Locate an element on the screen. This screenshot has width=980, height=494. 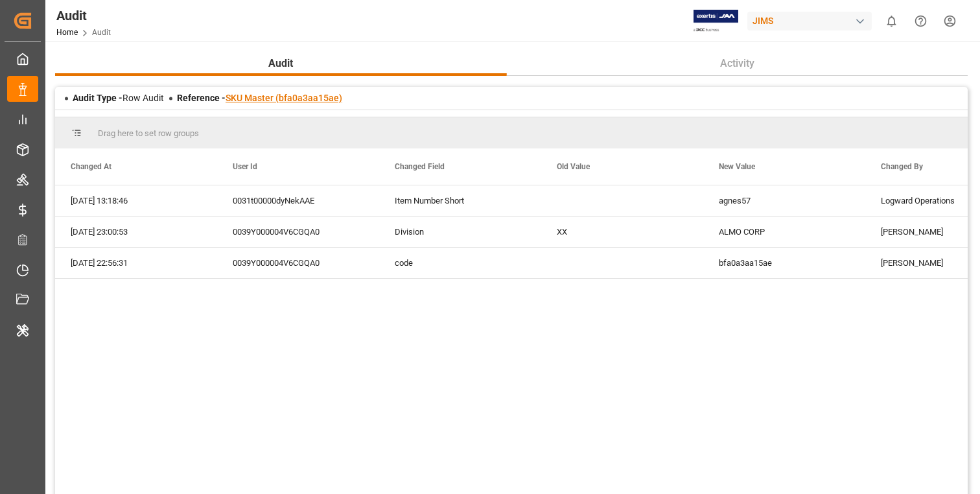
div: Division is located at coordinates (460, 232).